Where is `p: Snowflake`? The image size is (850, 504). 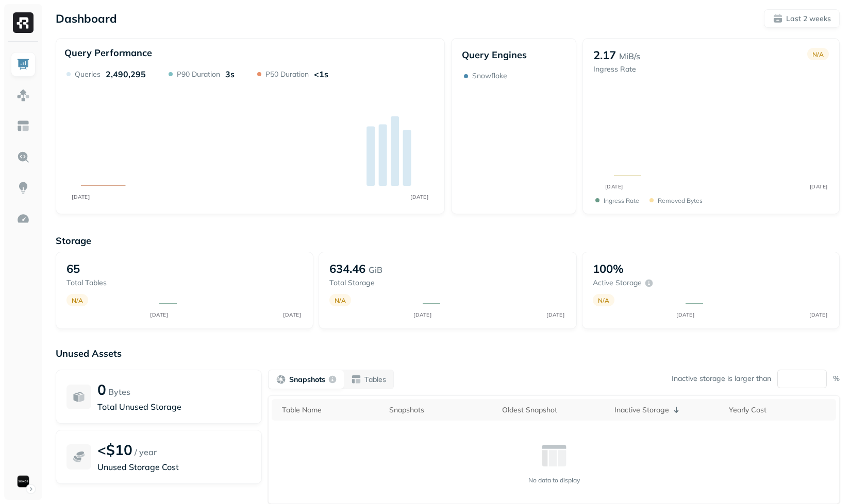 p: Snowflake is located at coordinates (490, 76).